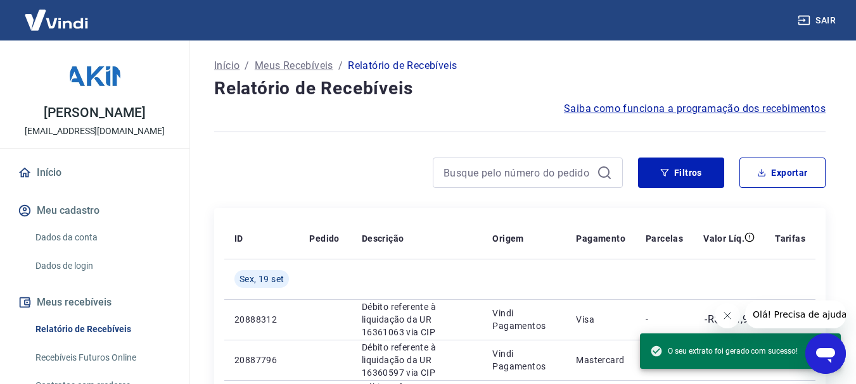 Image resolution: width=856 pixels, height=384 pixels. I want to click on img: 19d2d358-e12a-4a66-894f-2c5ed7460c1c.jpeg, so click(95, 76).